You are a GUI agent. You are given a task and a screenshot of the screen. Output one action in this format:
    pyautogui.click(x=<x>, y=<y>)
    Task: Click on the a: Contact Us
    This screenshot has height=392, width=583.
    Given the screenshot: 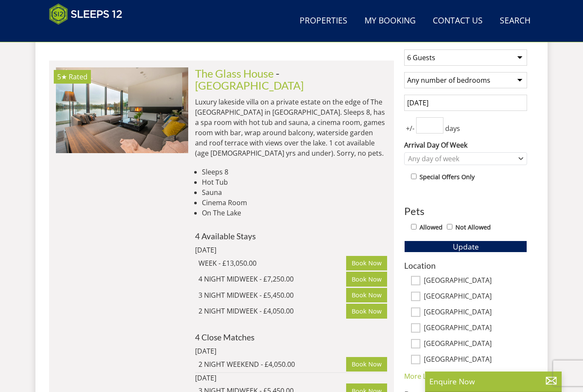 What is the action you would take?
    pyautogui.click(x=457, y=21)
    